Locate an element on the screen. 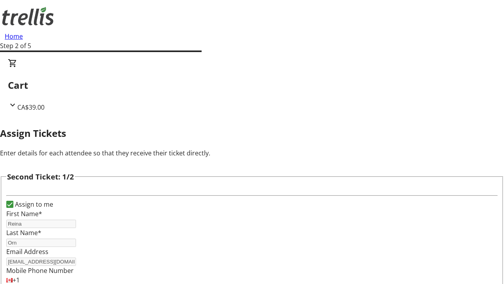  label: First Name* is located at coordinates (24, 213).